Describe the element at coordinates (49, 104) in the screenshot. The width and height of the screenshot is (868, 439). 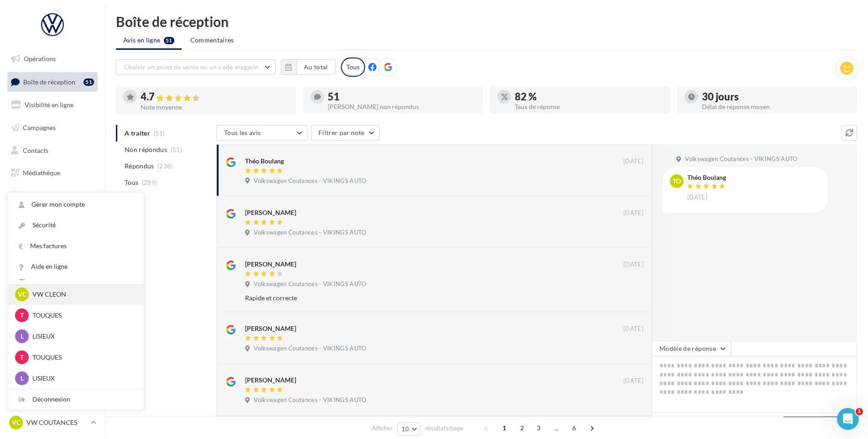
I see `span: Visibilité en ligne` at that location.